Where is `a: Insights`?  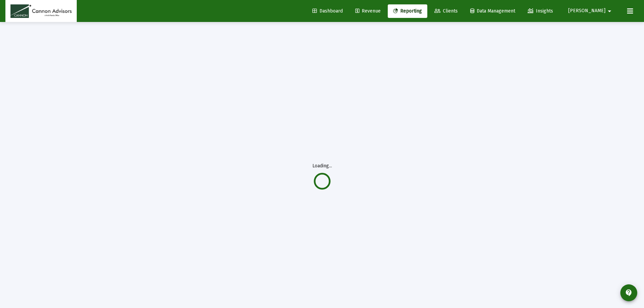 a: Insights is located at coordinates (540, 11).